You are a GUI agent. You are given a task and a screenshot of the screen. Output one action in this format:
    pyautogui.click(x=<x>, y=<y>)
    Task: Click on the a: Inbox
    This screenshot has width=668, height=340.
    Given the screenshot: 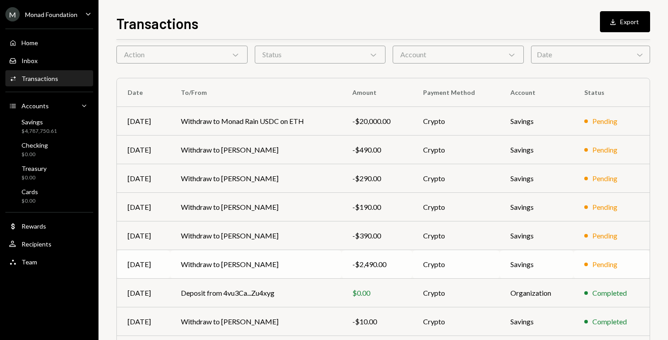 What is the action you would take?
    pyautogui.click(x=49, y=60)
    